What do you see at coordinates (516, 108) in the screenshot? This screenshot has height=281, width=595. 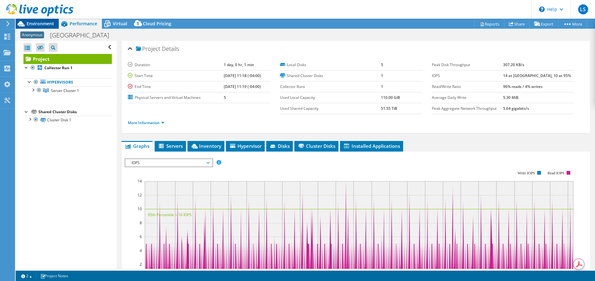 I see `b: 5.64 gigabits/s` at bounding box center [516, 108].